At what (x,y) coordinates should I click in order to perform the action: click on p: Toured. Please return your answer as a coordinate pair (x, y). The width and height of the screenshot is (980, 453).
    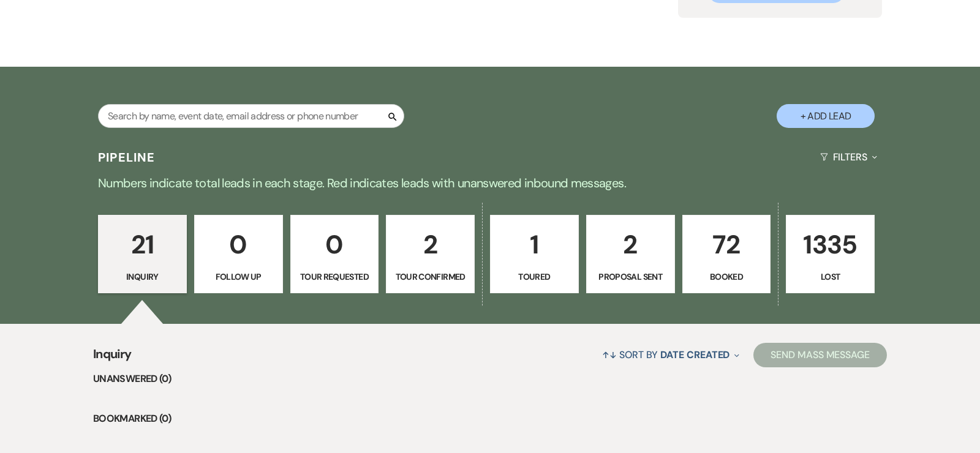
    Looking at the image, I should click on (534, 277).